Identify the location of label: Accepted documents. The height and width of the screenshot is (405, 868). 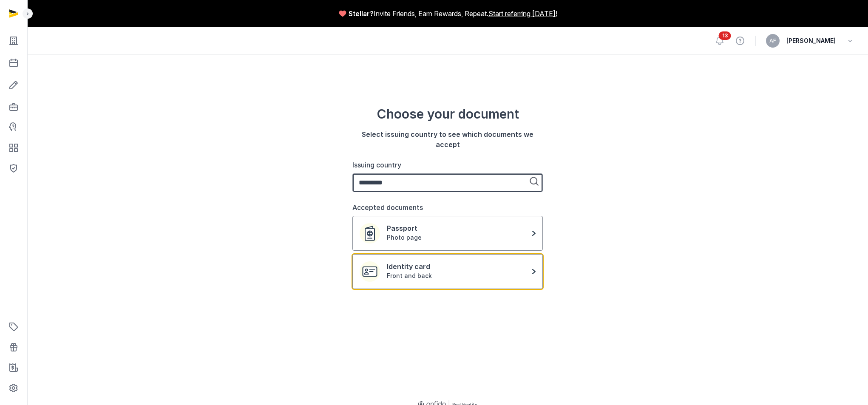
(388, 207).